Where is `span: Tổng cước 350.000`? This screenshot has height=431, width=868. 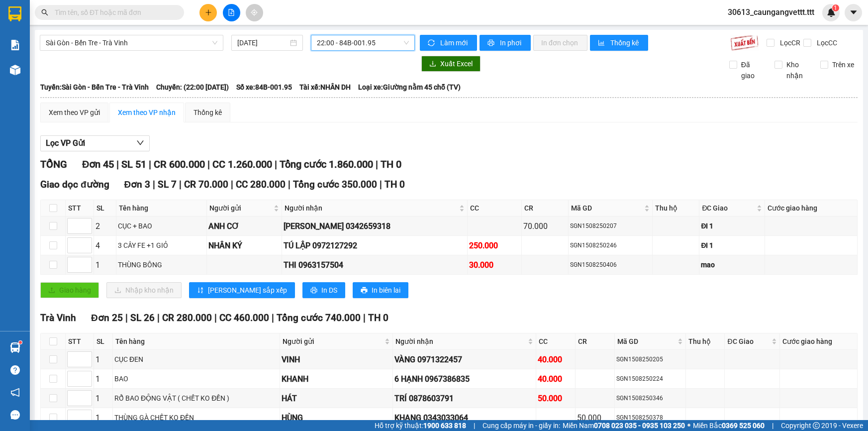 span: Tổng cước 350.000 is located at coordinates (334, 184).